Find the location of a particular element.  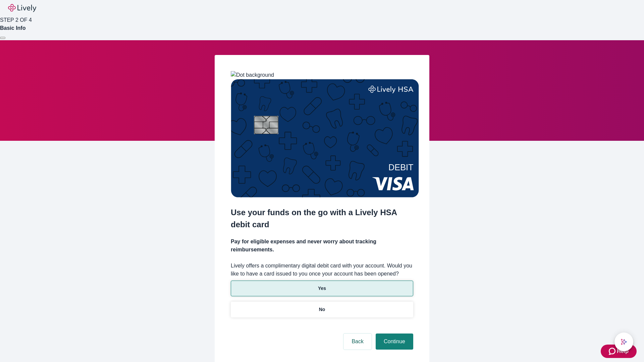

label: Lively offers a complimentary digital debit card with your account. Would you like to have a card... is located at coordinates (322, 270).